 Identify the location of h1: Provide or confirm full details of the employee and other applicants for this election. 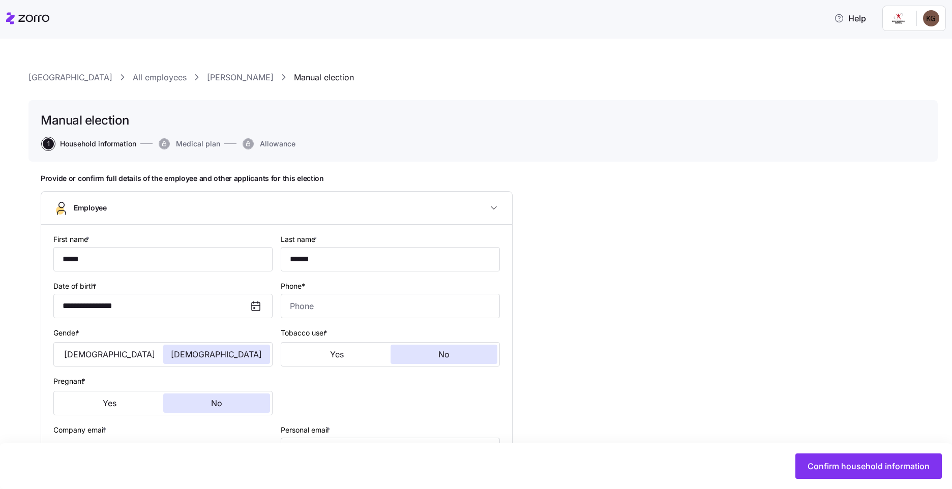
(277, 179).